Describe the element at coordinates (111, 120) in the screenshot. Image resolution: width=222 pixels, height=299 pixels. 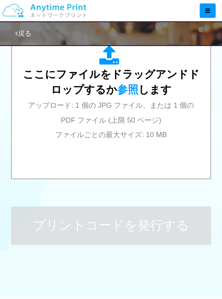
I see `span: アップロード: 1 個の JPG ファイル、または 1 個の PDF ファイル (上限 50 ページ) ファイルごとの最大サイズ: 10 MB` at that location.